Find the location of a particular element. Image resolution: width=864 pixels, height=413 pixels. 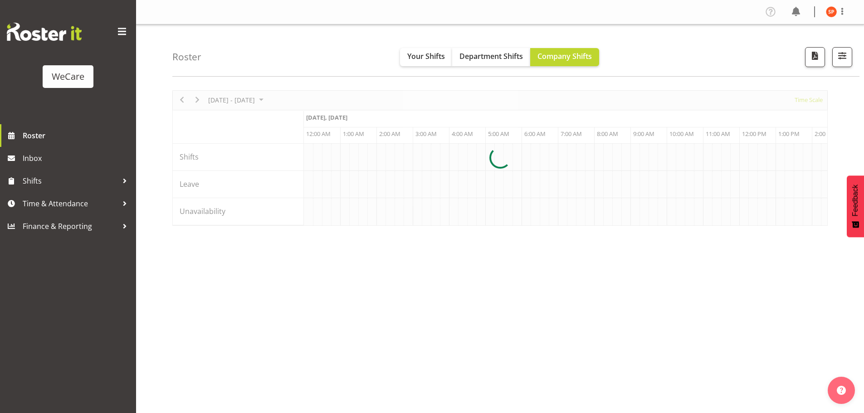

span: Company Shifts is located at coordinates (565, 56).